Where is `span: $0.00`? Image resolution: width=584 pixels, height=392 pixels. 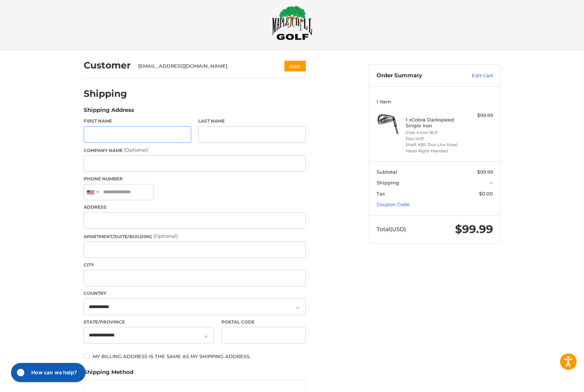 span: $0.00 is located at coordinates (486, 194).